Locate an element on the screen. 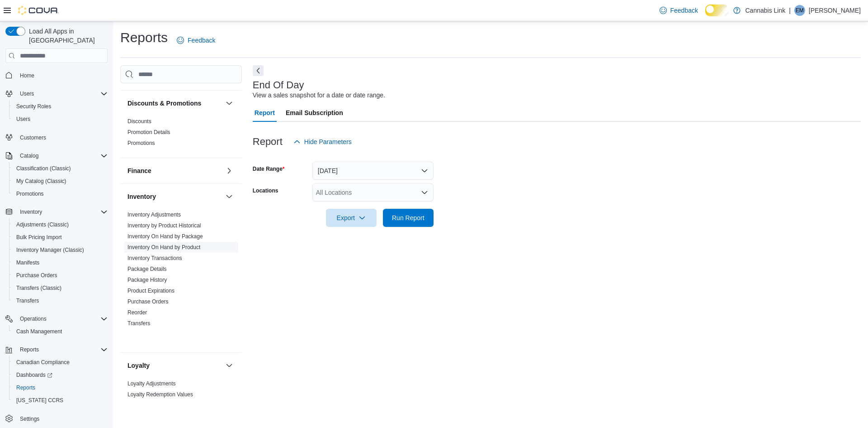 This screenshot has height=428, width=868. a: Inventory Manager (Classic) is located at coordinates (51, 250).